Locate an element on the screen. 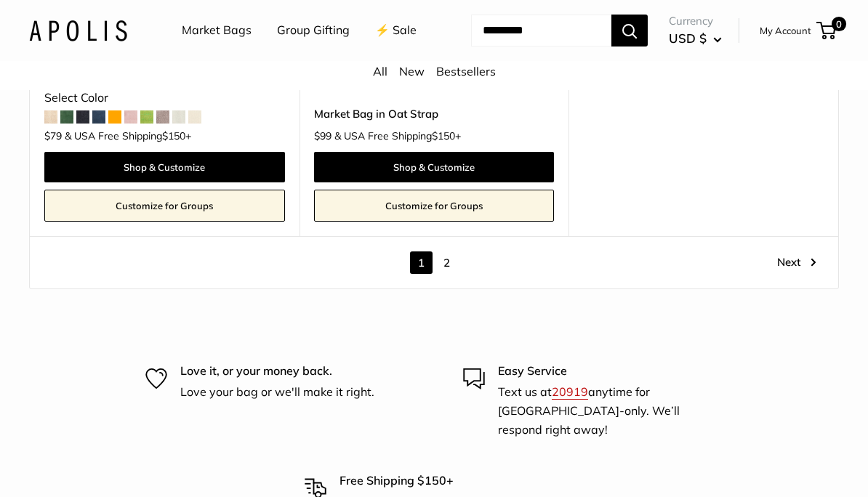  p: Free Shipping $150+ is located at coordinates (451, 481).